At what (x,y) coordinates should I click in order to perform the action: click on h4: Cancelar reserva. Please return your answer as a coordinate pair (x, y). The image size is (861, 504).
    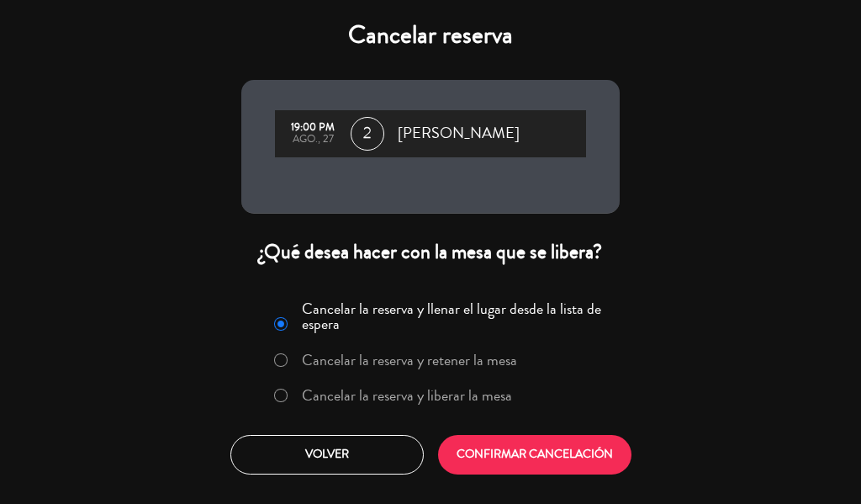
    Looking at the image, I should click on (431, 35).